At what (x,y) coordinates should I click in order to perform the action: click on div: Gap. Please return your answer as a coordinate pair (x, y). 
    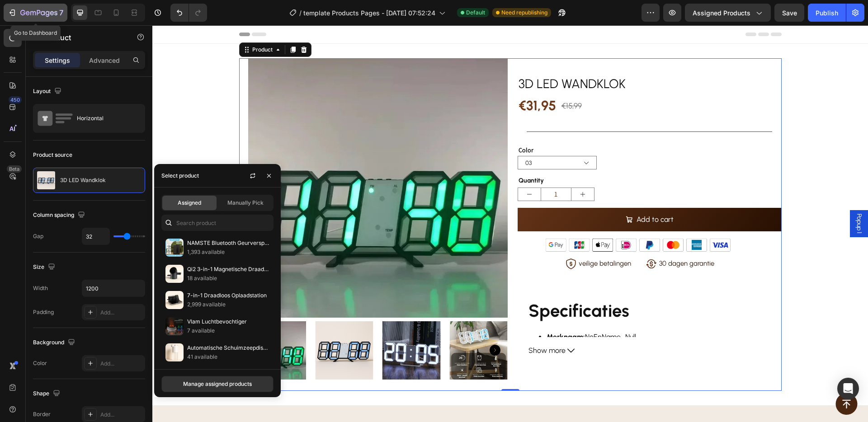
    Looking at the image, I should click on (38, 236).